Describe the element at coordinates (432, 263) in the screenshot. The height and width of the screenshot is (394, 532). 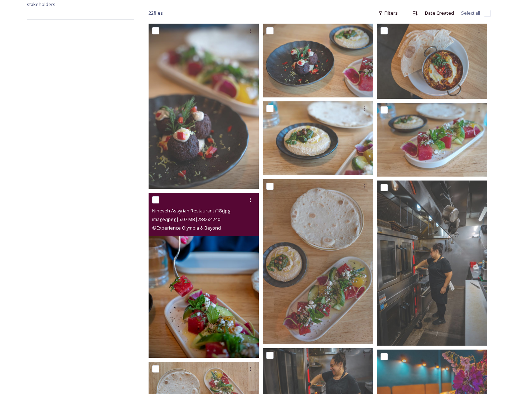
I see `img: Nineveh Assyrian Restaurant (12).jpg` at that location.